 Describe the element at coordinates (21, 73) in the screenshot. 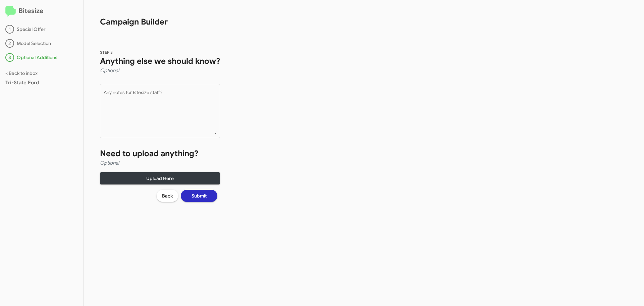

I see `a: < Back to inbox` at that location.